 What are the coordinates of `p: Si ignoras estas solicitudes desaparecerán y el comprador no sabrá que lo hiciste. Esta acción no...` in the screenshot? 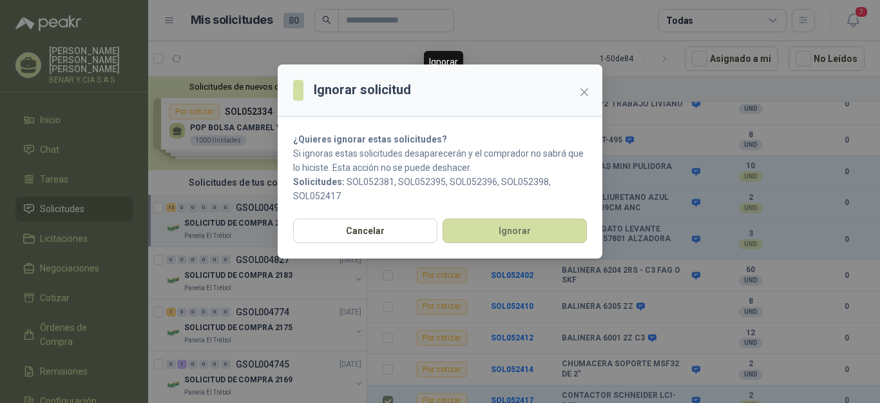 It's located at (440, 160).